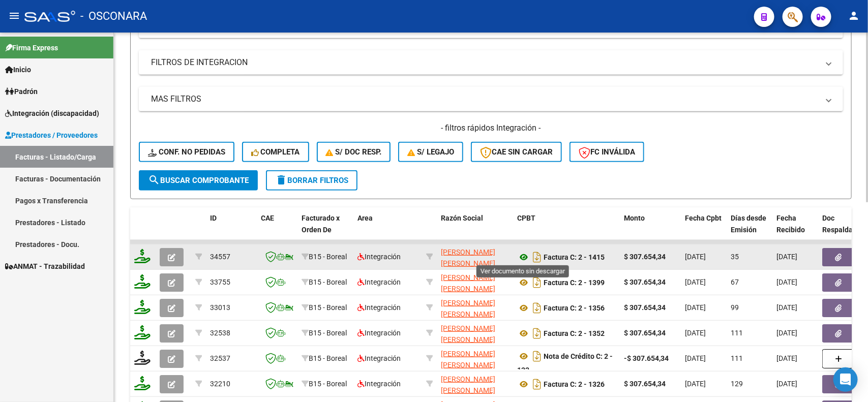  What do you see at coordinates (791, 224) in the screenshot?
I see `span: Fecha Recibido` at bounding box center [791, 224].